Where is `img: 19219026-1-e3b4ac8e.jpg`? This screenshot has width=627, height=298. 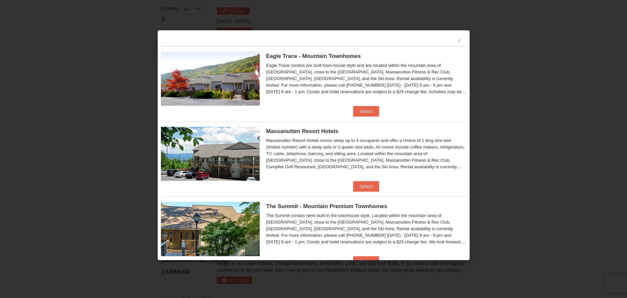
img: 19219026-1-e3b4ac8e.jpg is located at coordinates (210, 154).